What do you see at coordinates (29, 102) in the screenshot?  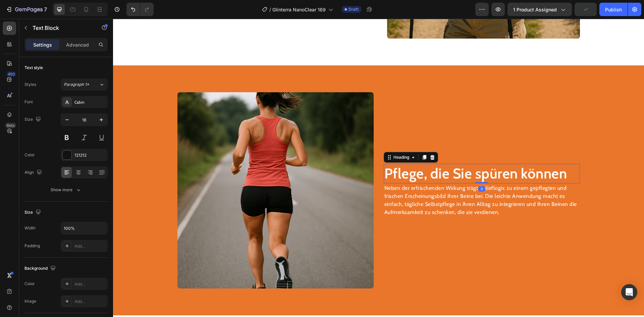 I see `div: Font` at bounding box center [29, 102].